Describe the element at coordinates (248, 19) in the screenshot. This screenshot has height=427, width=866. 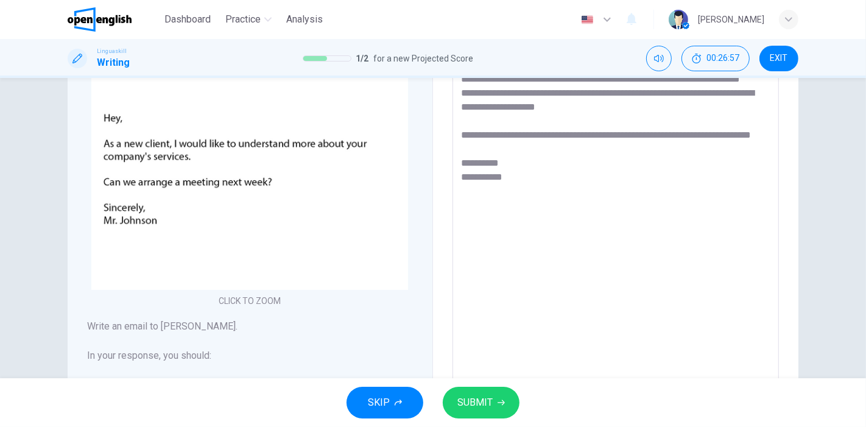
I see `button: Practice` at that location.